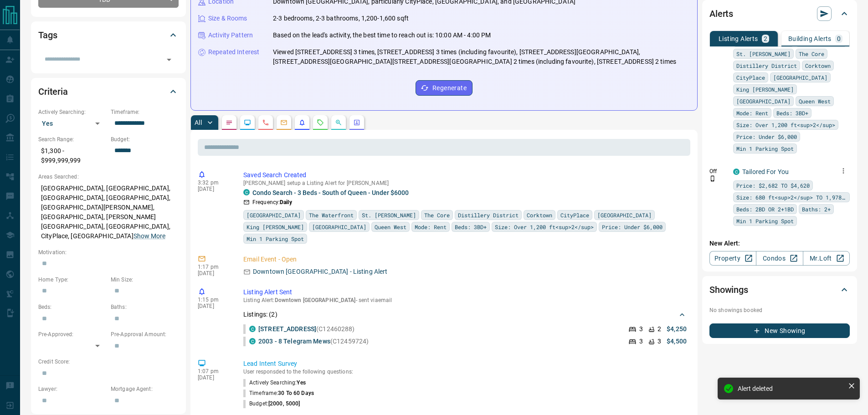  Describe the element at coordinates (816, 209) in the screenshot. I see `span: Baths: 2+` at that location.